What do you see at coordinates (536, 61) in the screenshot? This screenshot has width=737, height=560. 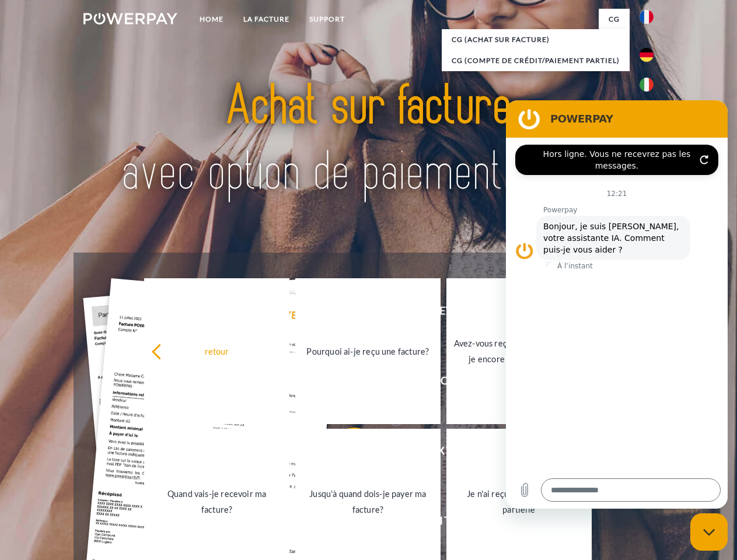 I see `a: CG (Compte de crédit/paiement partiel)` at bounding box center [536, 61].